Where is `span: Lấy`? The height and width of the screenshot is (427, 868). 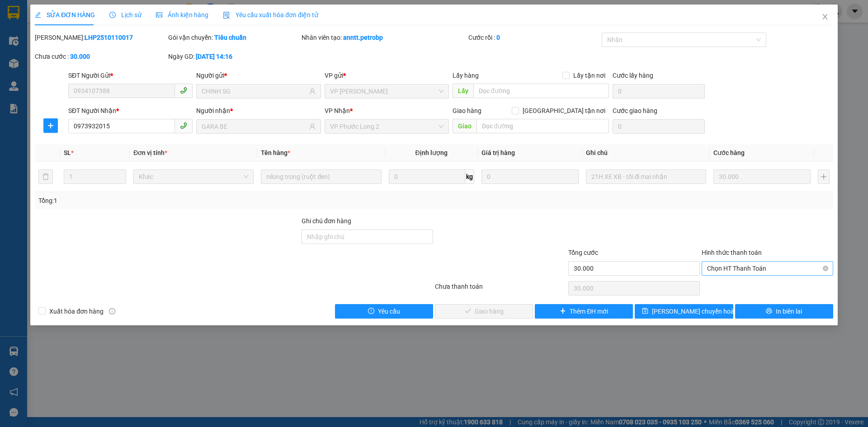 span: Lấy is located at coordinates (463, 91).